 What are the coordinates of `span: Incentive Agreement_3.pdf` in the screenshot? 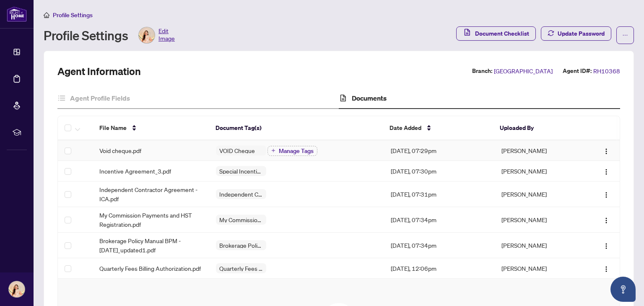 It's located at (135, 171).